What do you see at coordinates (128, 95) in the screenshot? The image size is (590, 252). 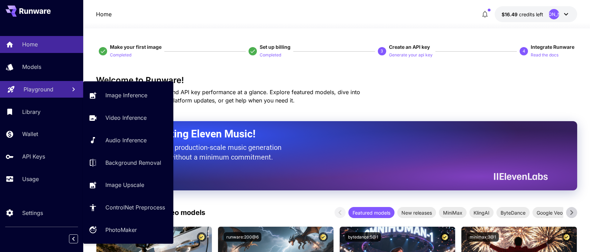 I see `a: Image Inference` at bounding box center [128, 95].